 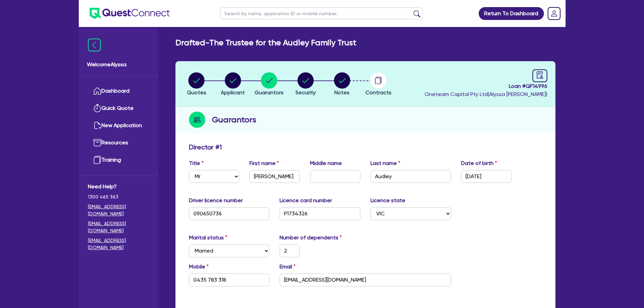 I want to click on img: icon-menu-close, so click(x=94, y=45).